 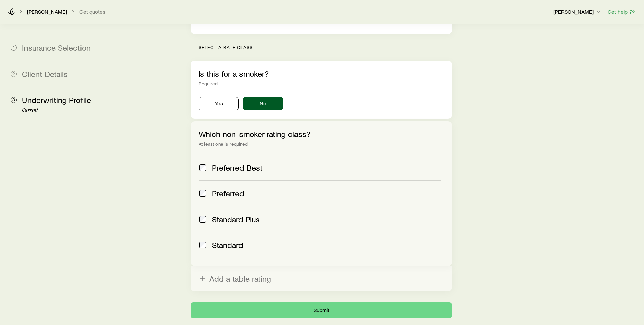 I want to click on input: Preferred Best, so click(x=203, y=168).